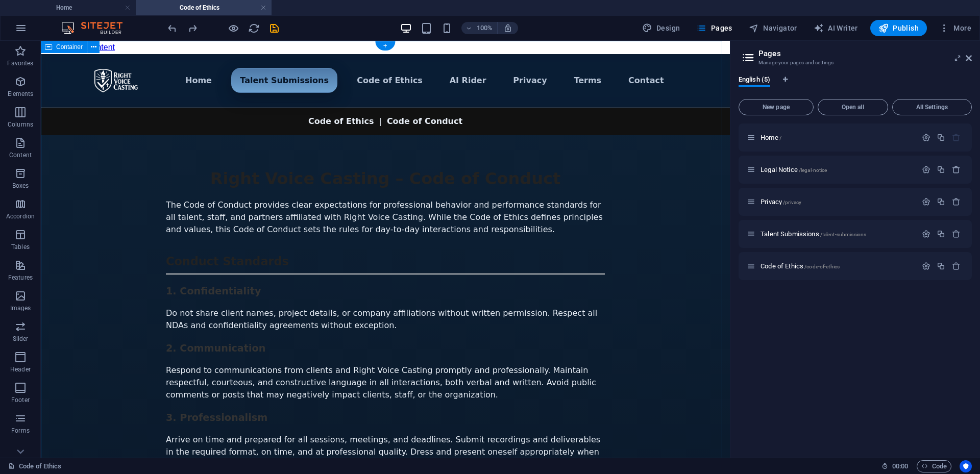 This screenshot has height=474, width=980. Describe the element at coordinates (21, 339) in the screenshot. I see `p: Slider` at that location.